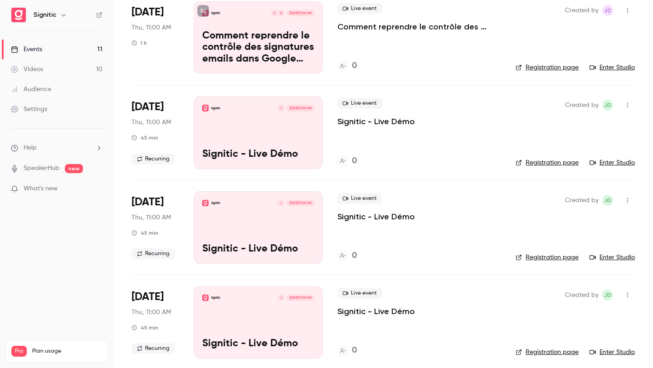 The height and width of the screenshot is (368, 653). What do you see at coordinates (274, 13) in the screenshot?
I see `div: C` at bounding box center [274, 13].